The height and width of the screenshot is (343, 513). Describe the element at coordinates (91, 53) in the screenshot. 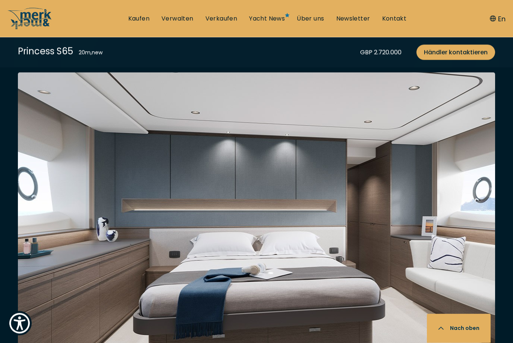

I see `div: 20 m , new` at that location.